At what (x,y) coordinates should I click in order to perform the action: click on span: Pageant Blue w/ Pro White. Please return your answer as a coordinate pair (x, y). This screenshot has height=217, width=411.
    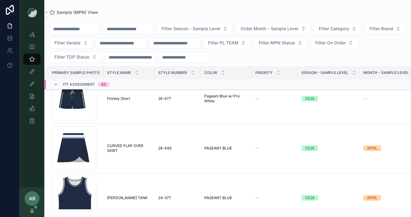
    Looking at the image, I should click on (226, 99).